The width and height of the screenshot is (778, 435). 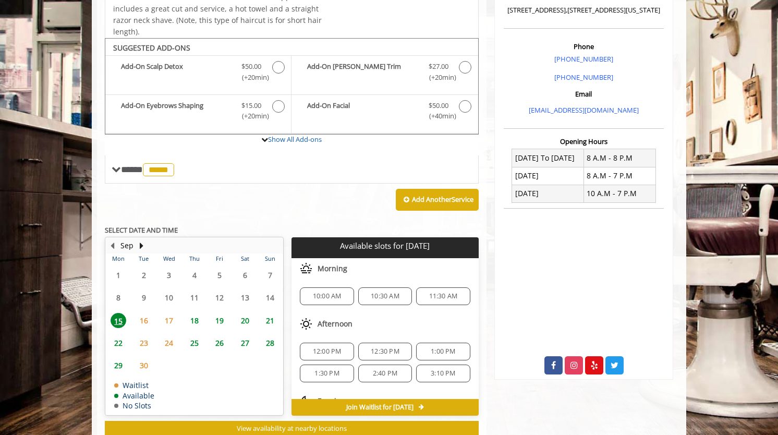 I want to click on td: Select day16, so click(x=143, y=320).